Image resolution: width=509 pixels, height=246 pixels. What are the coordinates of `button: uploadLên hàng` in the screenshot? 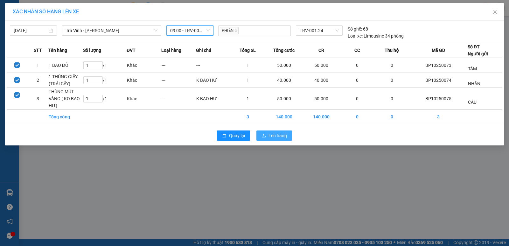 It's located at (274, 135).